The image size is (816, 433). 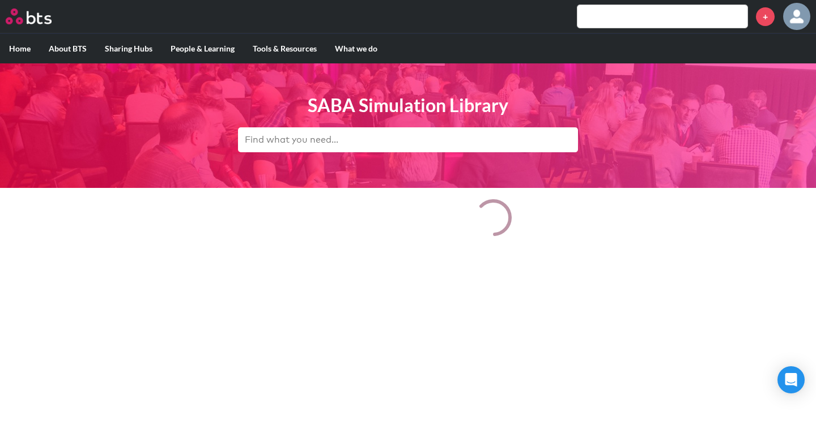 I want to click on label: Tools & Resources, so click(x=284, y=49).